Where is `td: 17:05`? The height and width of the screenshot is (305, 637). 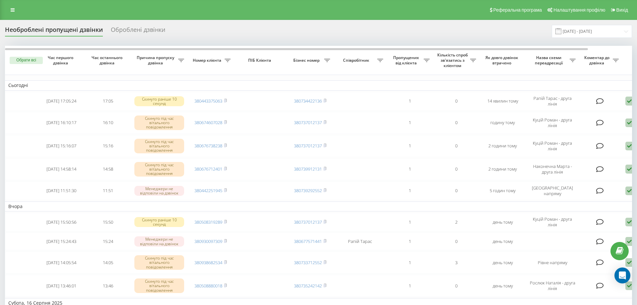
td: 17:05 is located at coordinates (108, 101).